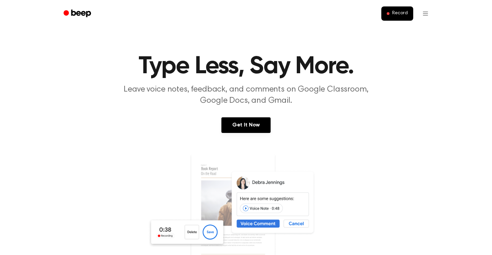 Image resolution: width=492 pixels, height=255 pixels. I want to click on h1: Type Less, Say More., so click(246, 67).